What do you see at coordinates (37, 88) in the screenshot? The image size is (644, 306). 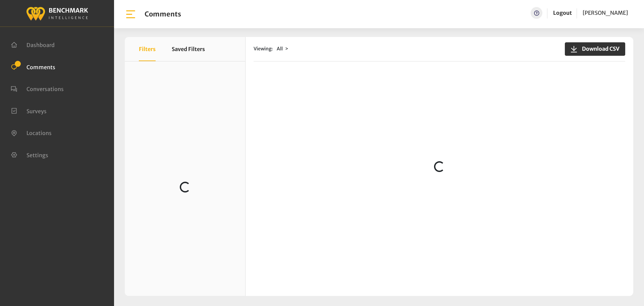 I see `a: Conversations` at bounding box center [37, 88].